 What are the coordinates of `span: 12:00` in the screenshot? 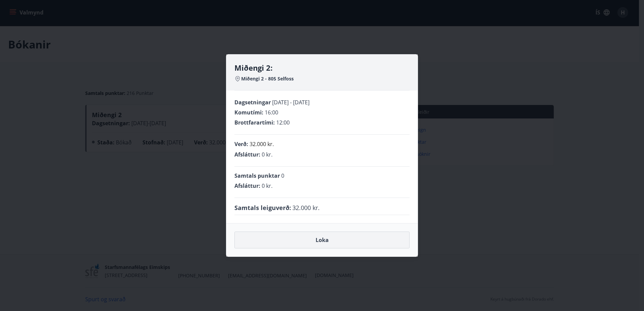 It's located at (283, 123).